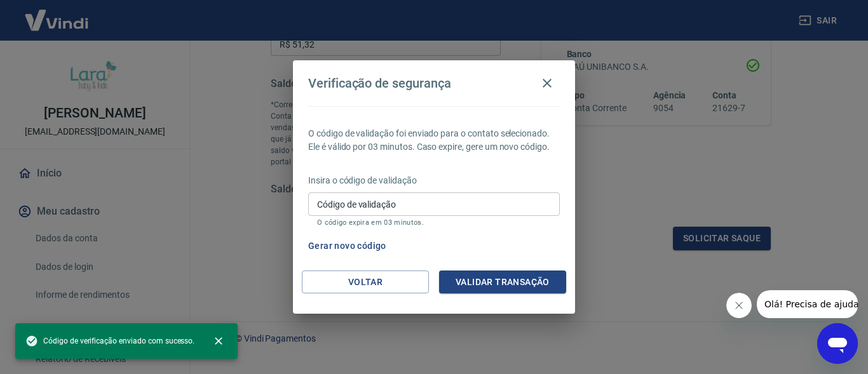  I want to click on p: O código de validação foi enviado para o contato selecionado. Ele é válido por 03 minutos. Caso e..., so click(434, 141).